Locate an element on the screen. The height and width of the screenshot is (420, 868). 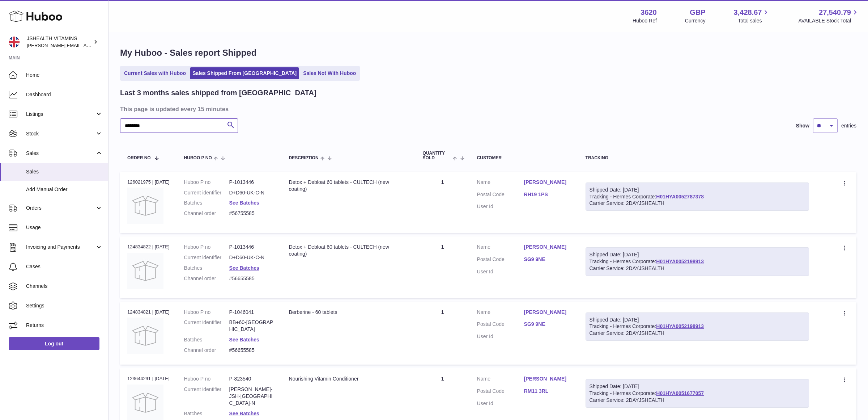
span: Order No is located at coordinates (139, 158).